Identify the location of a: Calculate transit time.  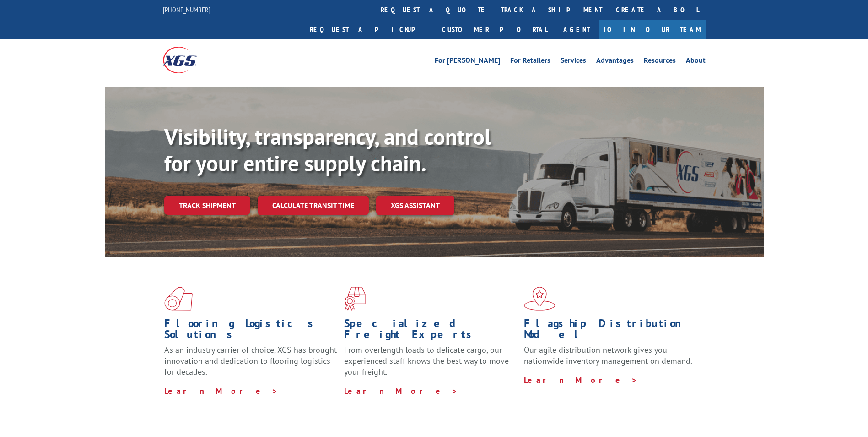
(313, 205).